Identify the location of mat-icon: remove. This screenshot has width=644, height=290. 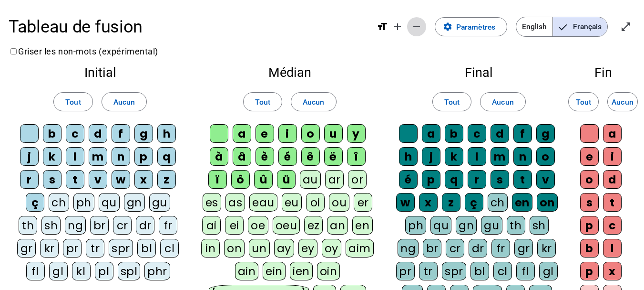
(417, 27).